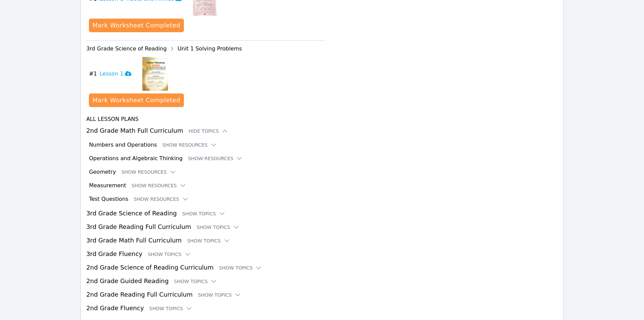 The height and width of the screenshot is (320, 644). I want to click on h3: 2nd Grade Guided Reading, so click(322, 281).